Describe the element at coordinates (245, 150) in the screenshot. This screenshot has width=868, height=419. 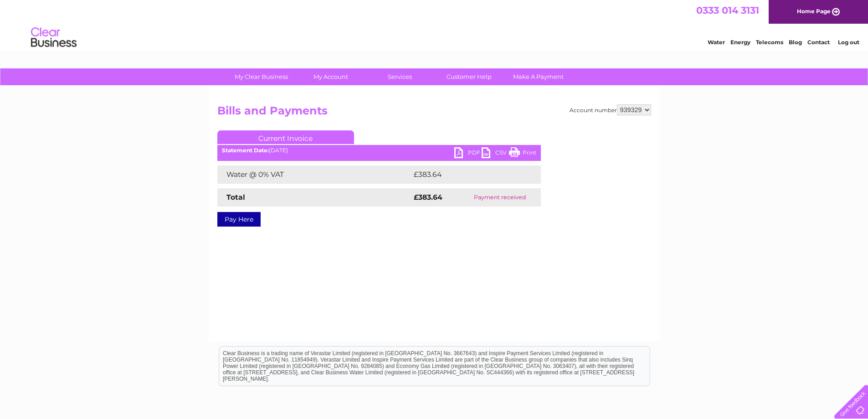
I see `b: Statement Date:` at that location.